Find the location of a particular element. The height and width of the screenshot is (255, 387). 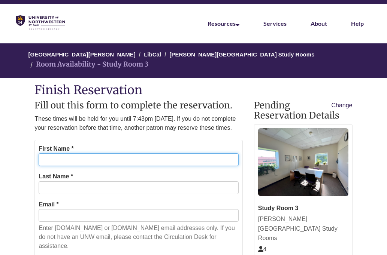

img: Study Room 3 is located at coordinates (303, 162).